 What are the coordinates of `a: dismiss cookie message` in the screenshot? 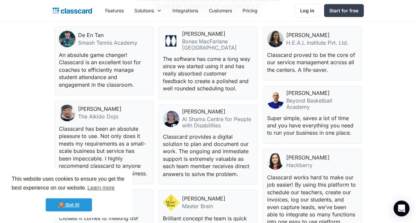 It's located at (69, 205).